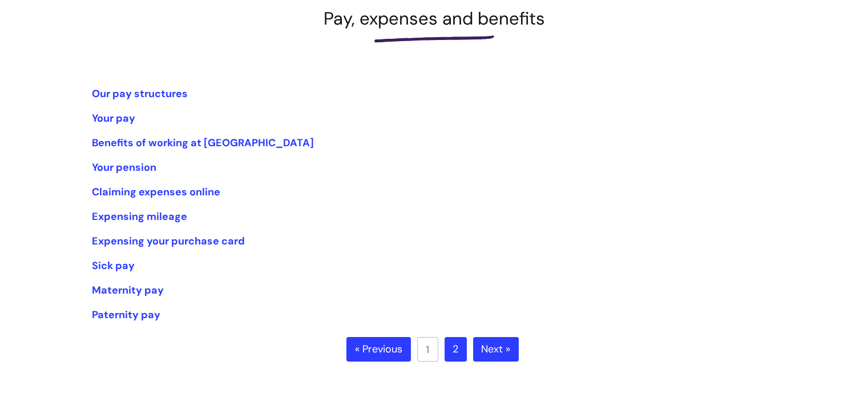  I want to click on a: Paternity pay, so click(126, 315).